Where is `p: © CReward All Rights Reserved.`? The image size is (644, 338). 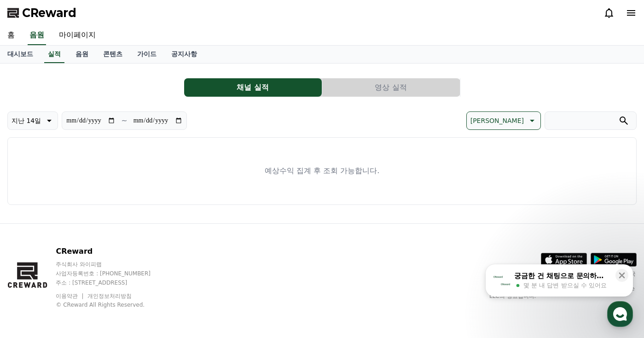
p: © CReward All Rights Reserved. is located at coordinates (112, 305).